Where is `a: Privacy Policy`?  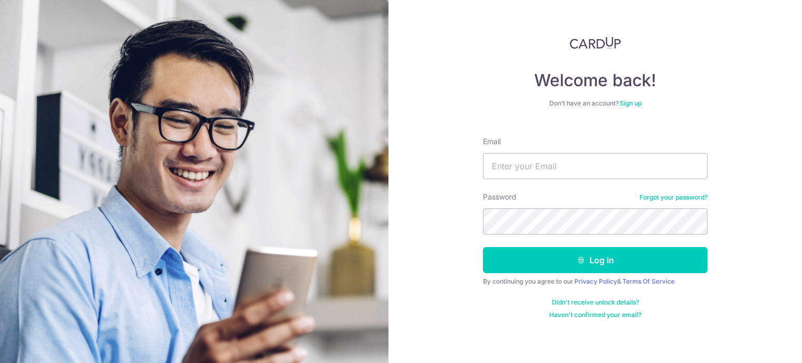 a: Privacy Policy is located at coordinates (596, 281).